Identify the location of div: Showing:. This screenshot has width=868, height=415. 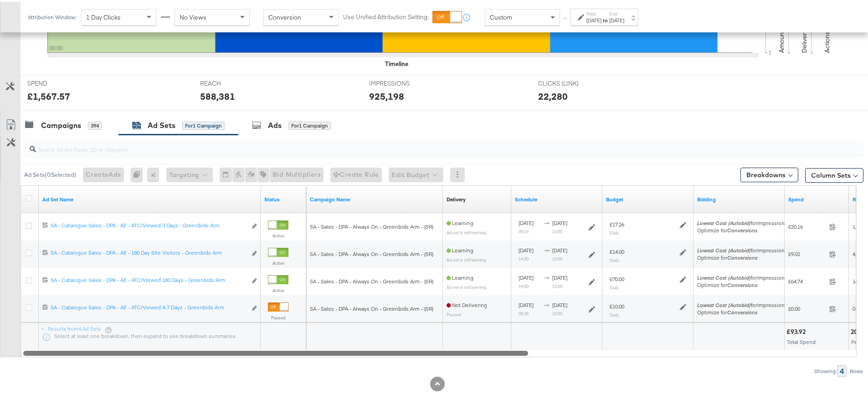
(825, 370).